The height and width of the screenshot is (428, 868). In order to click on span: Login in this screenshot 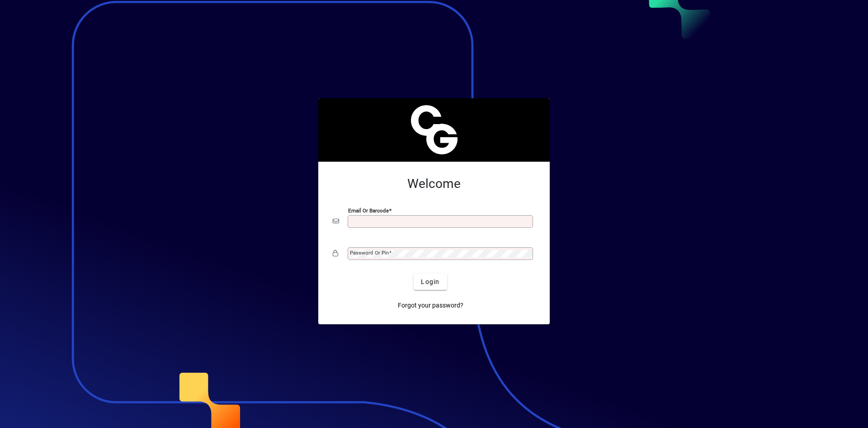, I will do `click(430, 282)`.